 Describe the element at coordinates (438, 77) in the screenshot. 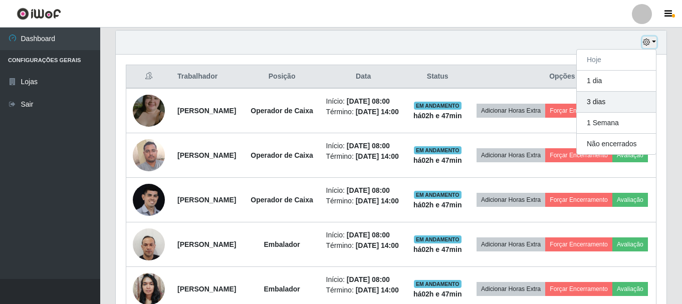

I see `th: Status` at that location.